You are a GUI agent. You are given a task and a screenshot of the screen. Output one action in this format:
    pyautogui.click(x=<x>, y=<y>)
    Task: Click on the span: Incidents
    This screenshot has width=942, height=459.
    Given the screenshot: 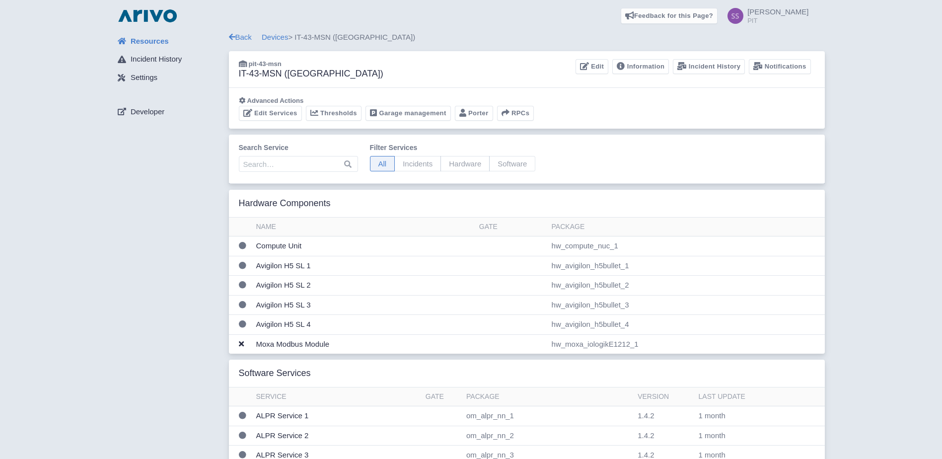 What is the action you would take?
    pyautogui.click(x=418, y=163)
    